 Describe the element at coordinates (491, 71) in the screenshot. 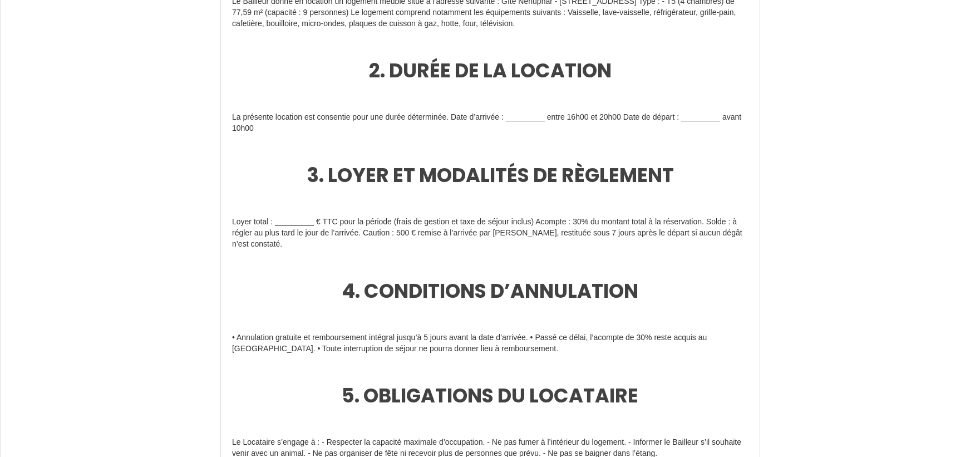

I see `h1: 2. DURÉE DE LA LOCATION` at that location.